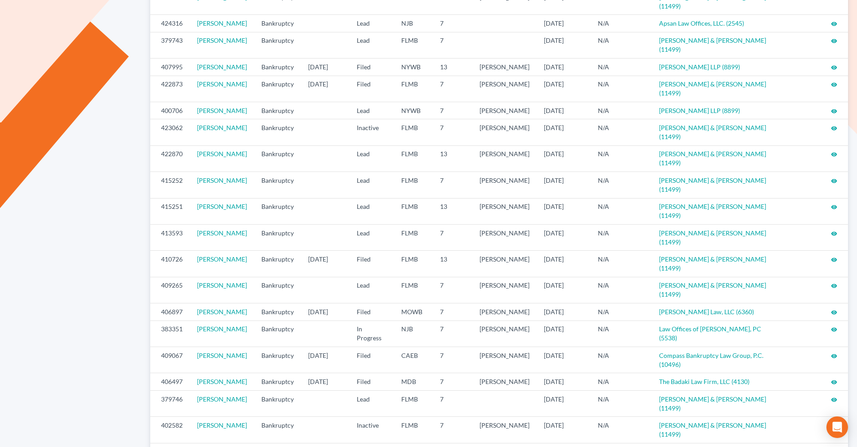  I want to click on td: 422870, so click(170, 158).